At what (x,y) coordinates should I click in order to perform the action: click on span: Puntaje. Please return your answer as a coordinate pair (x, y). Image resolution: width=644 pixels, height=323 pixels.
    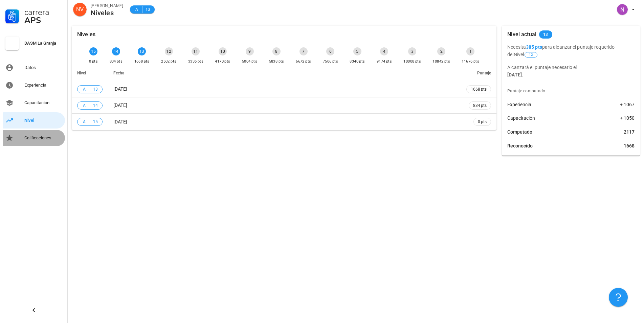
    Looking at the image, I should click on (484, 73).